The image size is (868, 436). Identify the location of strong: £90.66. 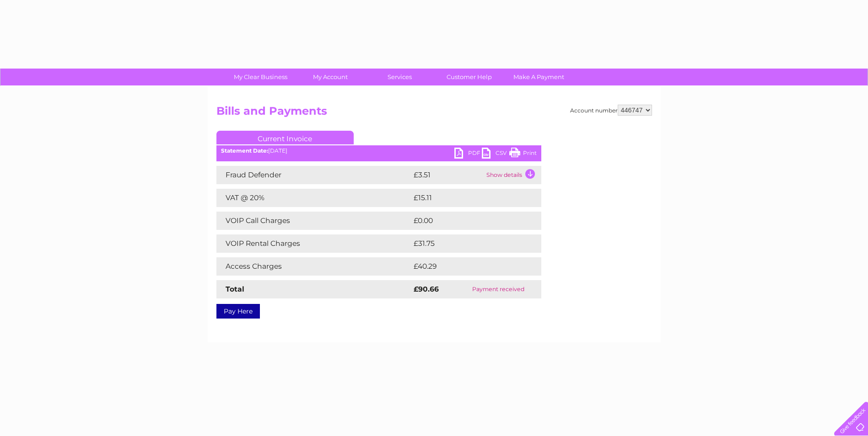
(426, 288).